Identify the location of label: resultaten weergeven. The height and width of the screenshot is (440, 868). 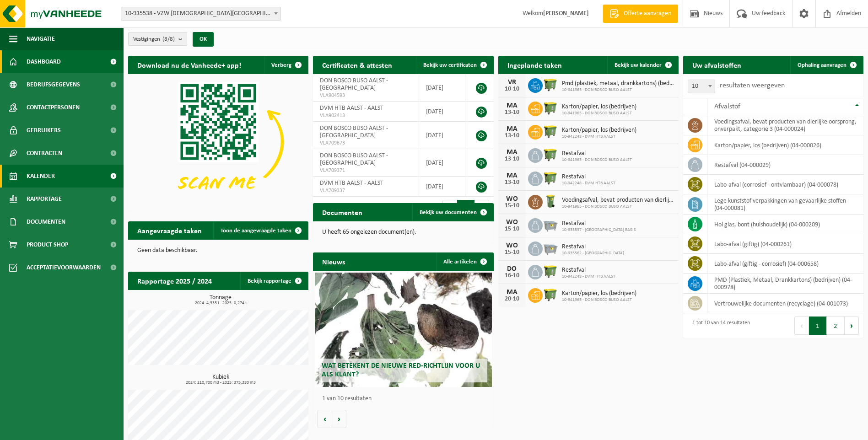
(752, 85).